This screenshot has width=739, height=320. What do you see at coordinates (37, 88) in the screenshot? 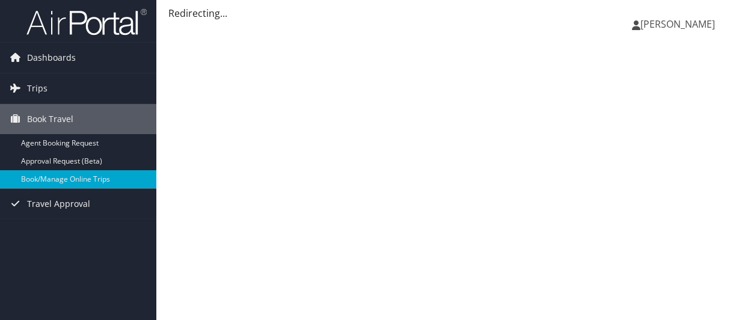
I see `span: Trips` at bounding box center [37, 88].